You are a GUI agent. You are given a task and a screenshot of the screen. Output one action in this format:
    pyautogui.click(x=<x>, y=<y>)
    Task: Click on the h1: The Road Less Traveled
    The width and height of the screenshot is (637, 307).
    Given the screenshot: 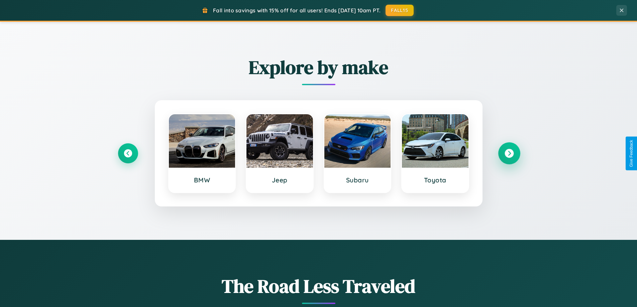 What is the action you would take?
    pyautogui.click(x=318, y=286)
    